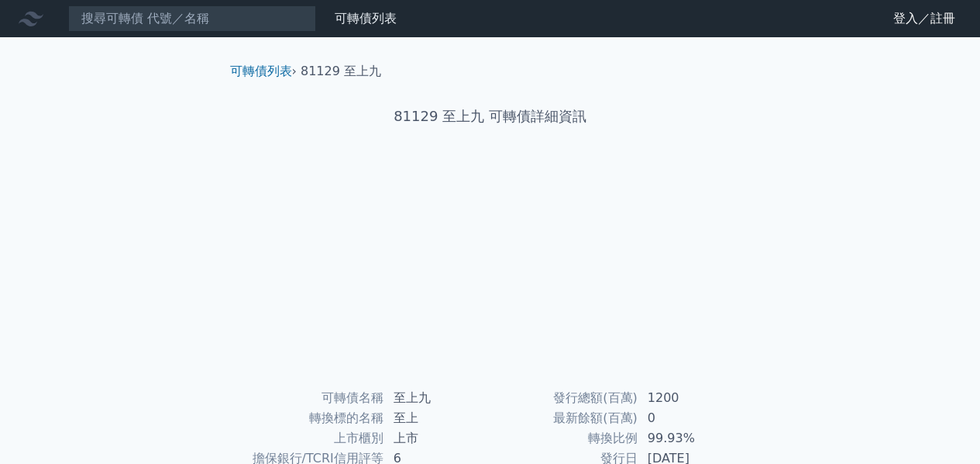 This screenshot has height=464, width=980. What do you see at coordinates (437, 438) in the screenshot?
I see `td: 上市` at bounding box center [437, 438].